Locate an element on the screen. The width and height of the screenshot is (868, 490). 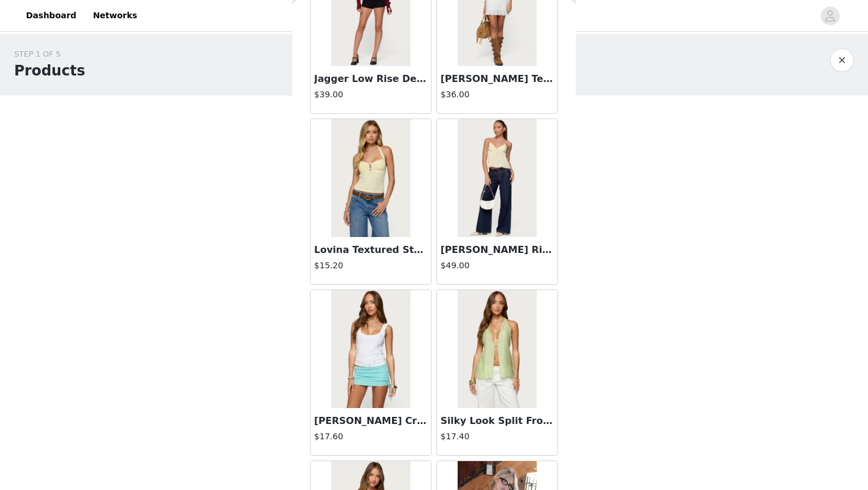
a: Networks is located at coordinates (114, 15).